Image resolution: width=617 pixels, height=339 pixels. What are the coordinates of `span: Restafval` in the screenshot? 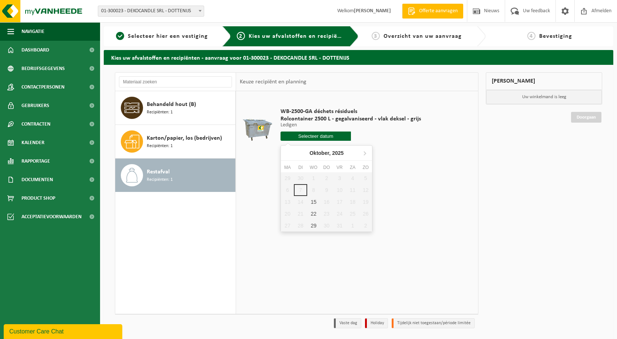 It's located at (158, 172).